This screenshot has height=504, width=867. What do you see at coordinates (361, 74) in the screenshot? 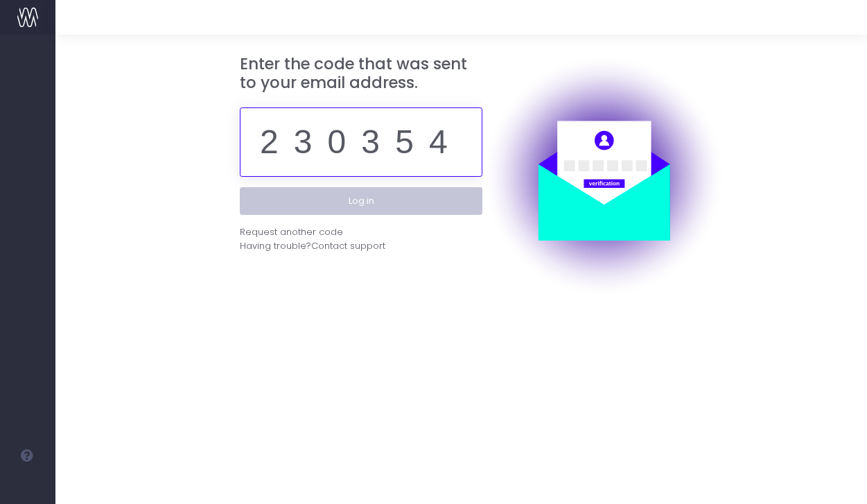
I see `h3: Enter the code that was sent to your email address.` at bounding box center [361, 74].